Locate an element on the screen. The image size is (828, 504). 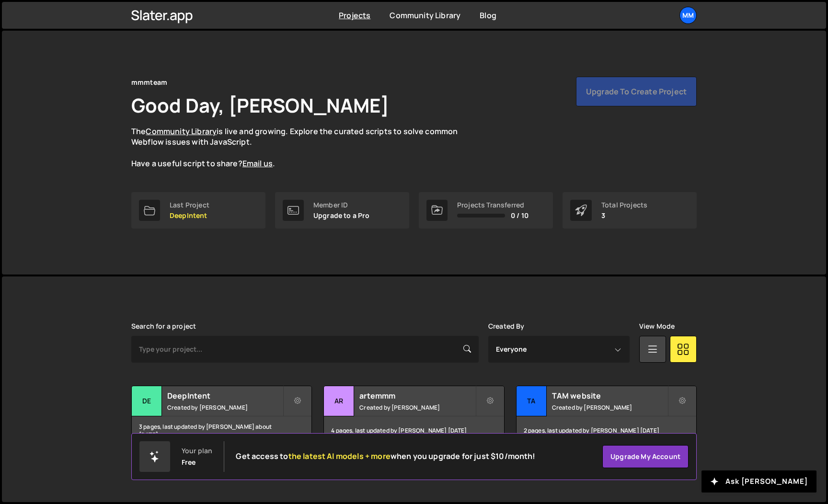
a: Email us is located at coordinates (257, 163).